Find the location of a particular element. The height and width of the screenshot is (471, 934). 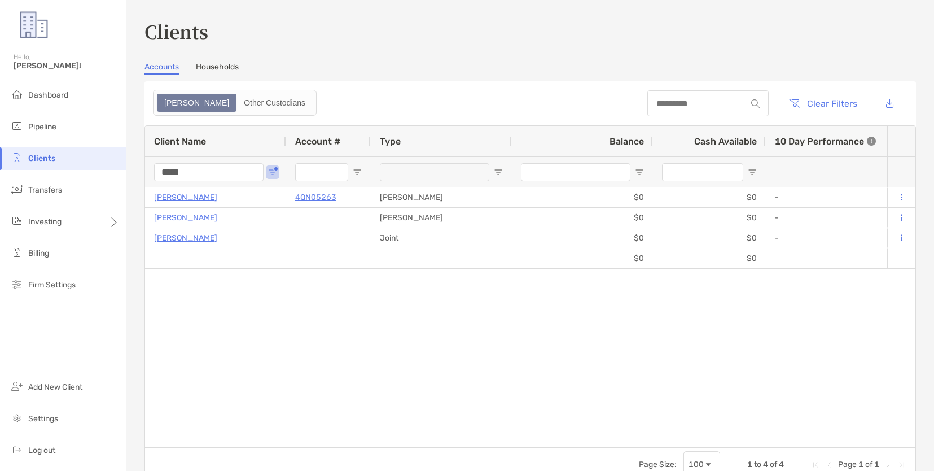

span: Page is located at coordinates (847, 464).